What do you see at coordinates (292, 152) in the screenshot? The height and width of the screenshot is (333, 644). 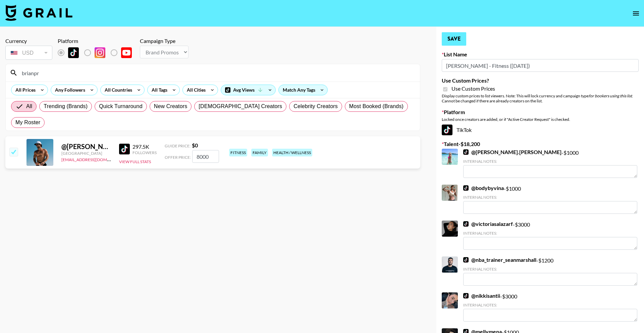 I see `div: health / wellness` at bounding box center [292, 152].